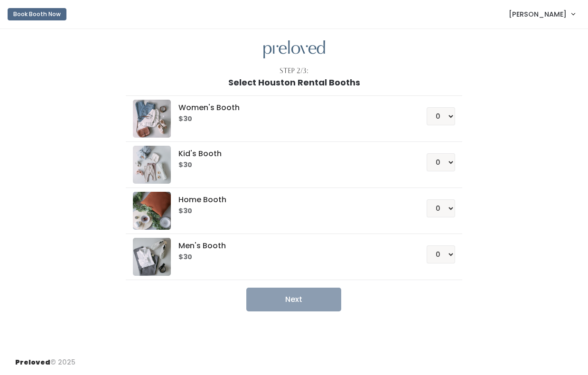 The width and height of the screenshot is (588, 375). What do you see at coordinates (291, 108) in the screenshot?
I see `h5: Women's Booth` at bounding box center [291, 108].